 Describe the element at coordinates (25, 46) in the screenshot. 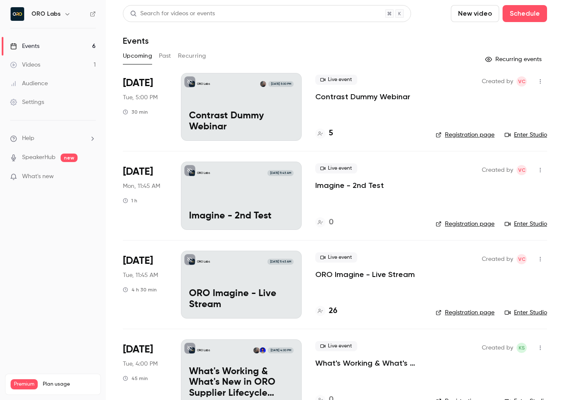

I see `div: Events` at that location.